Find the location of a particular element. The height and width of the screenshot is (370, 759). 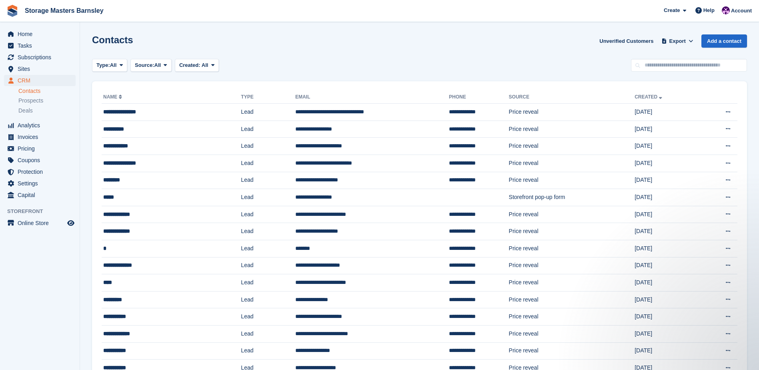

a: Storage Masters Barnsley is located at coordinates (64, 10).